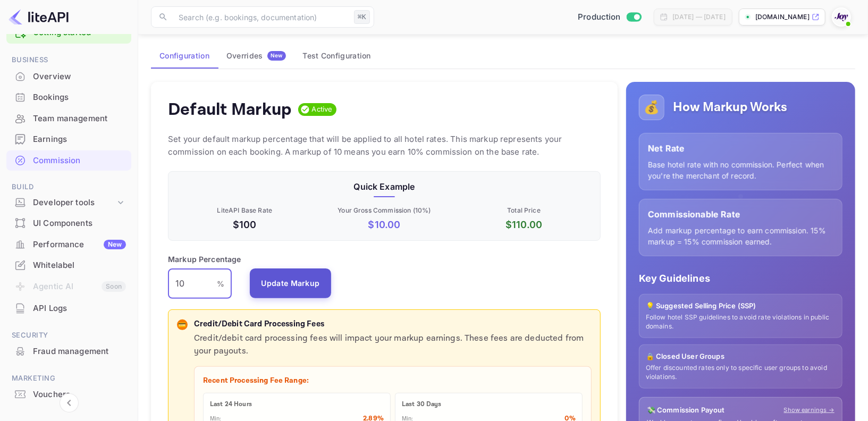  What do you see at coordinates (69, 379) in the screenshot?
I see `span: Marketing` at bounding box center [69, 379].